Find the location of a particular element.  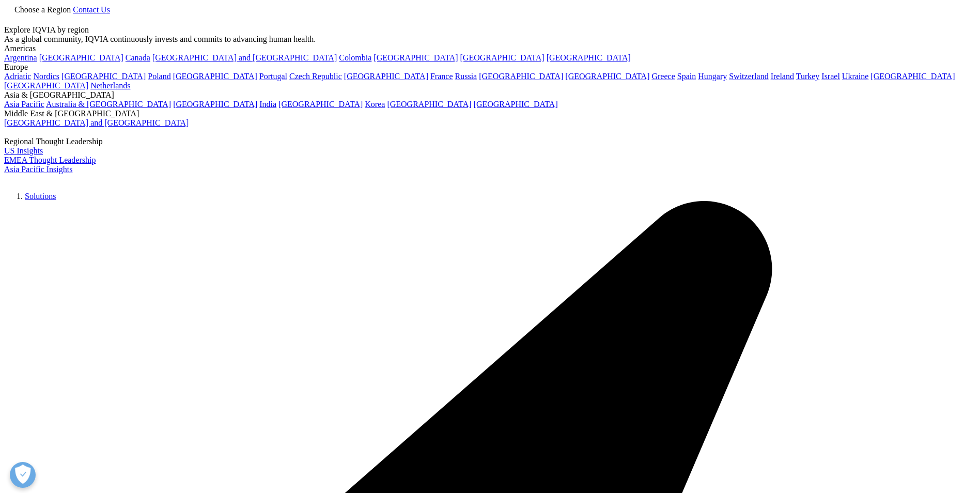

a: Turkey is located at coordinates (808, 76).